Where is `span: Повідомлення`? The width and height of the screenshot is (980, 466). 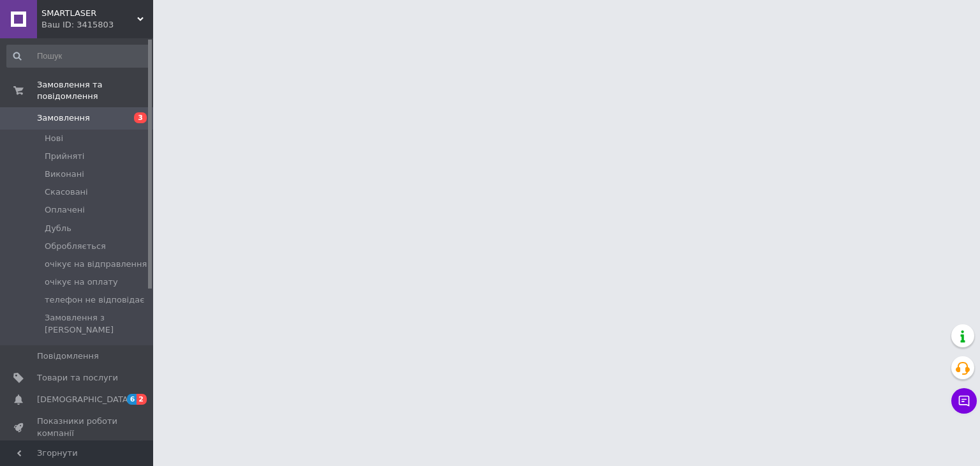
span: Повідомлення is located at coordinates (68, 356).